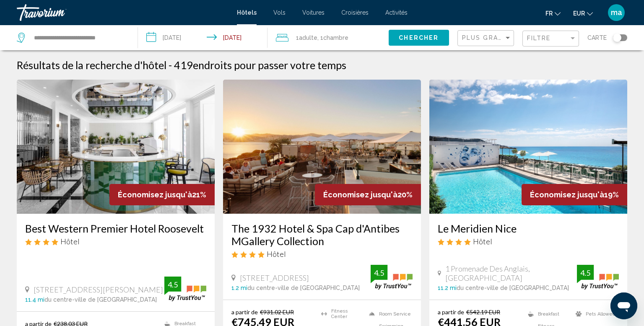 Image resolution: width=644 pixels, height=326 pixels. What do you see at coordinates (123, 13) in the screenshot?
I see `a: Travorium` at bounding box center [123, 13].